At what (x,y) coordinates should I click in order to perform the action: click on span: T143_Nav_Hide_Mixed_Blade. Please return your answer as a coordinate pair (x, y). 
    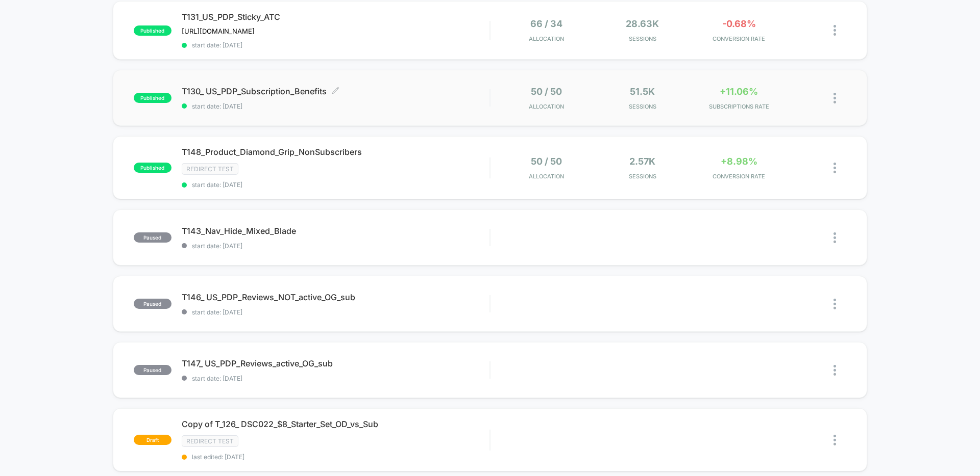
    Looking at the image, I should click on (335, 231).